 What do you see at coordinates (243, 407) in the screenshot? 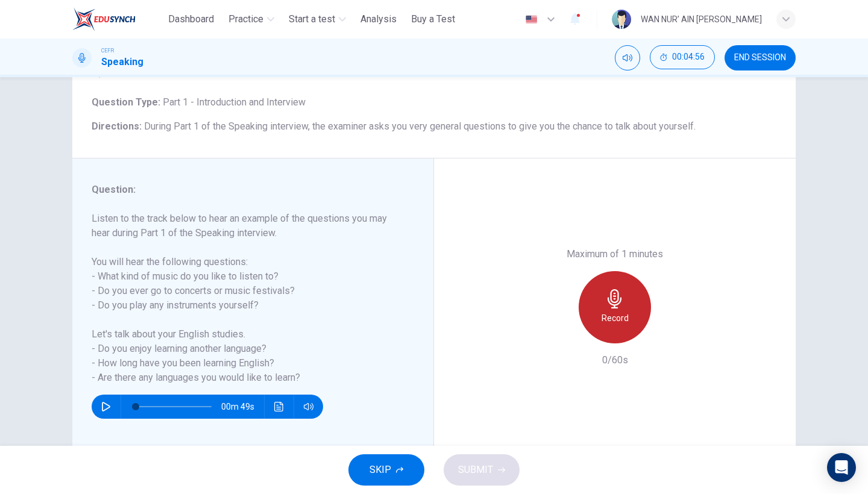
I see `span: 00m 49s` at bounding box center [243, 407].